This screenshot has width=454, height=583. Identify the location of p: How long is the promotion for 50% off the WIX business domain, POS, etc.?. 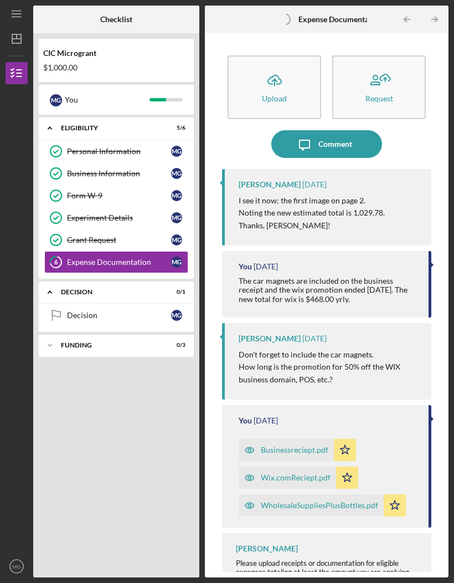
(330, 373).